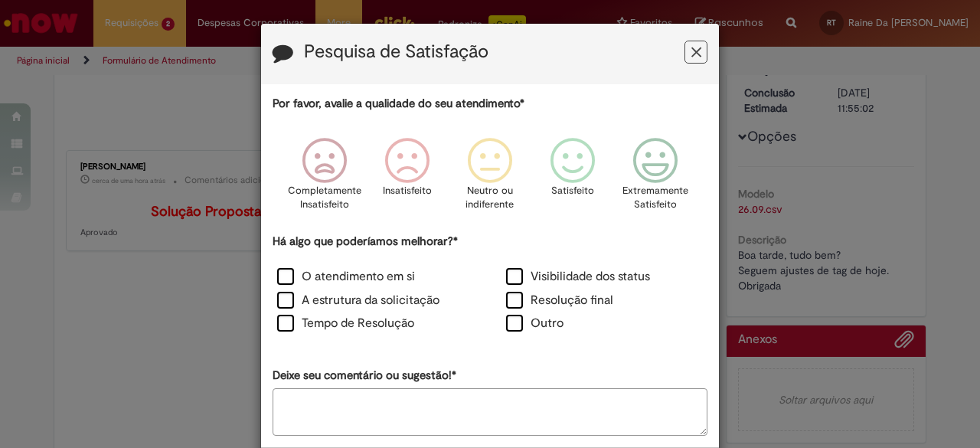 The width and height of the screenshot is (980, 448). I want to click on div: Insatisfeito, so click(408, 179).